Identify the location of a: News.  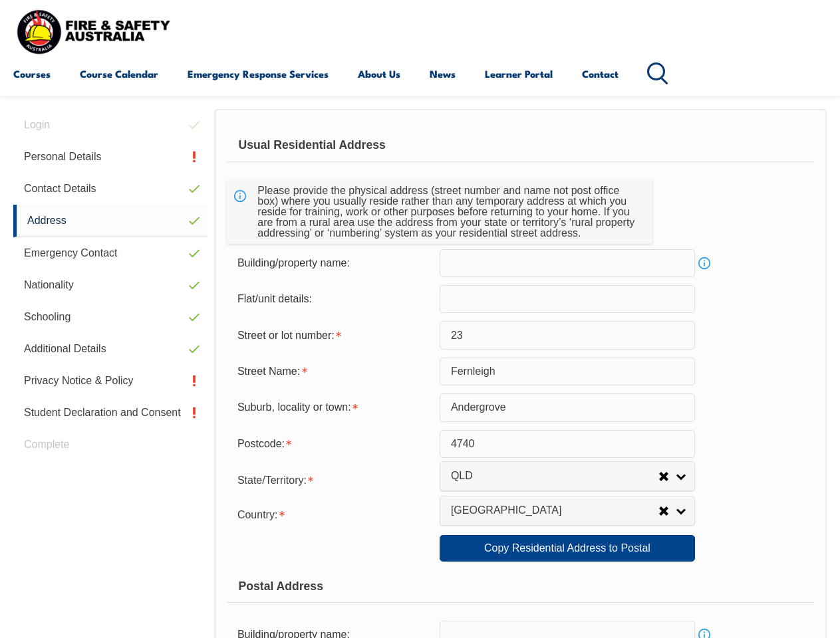
(442, 74).